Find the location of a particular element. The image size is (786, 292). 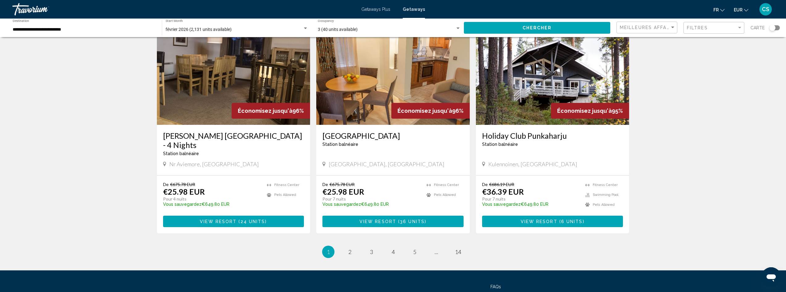

p: Pour 4 nuits is located at coordinates (212, 199).